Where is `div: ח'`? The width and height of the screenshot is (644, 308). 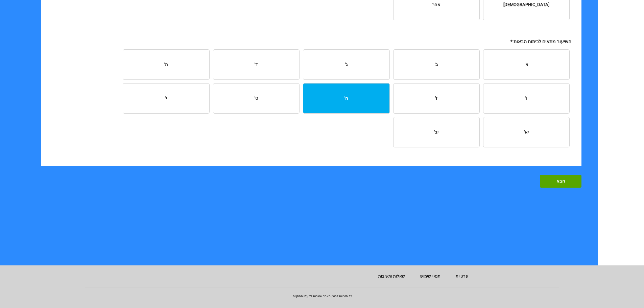
div: ח' is located at coordinates (346, 98).